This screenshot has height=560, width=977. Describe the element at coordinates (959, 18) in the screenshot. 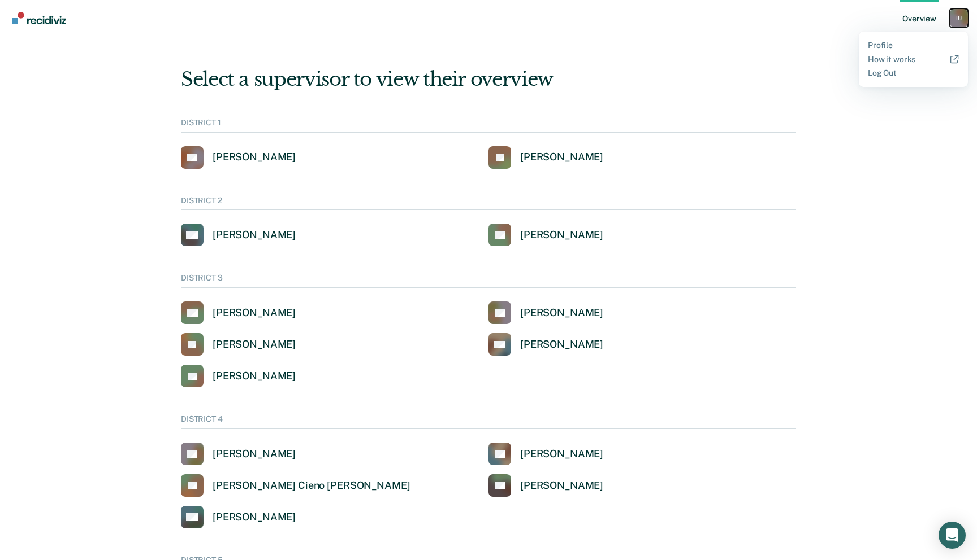

I see `div: I U` at that location.